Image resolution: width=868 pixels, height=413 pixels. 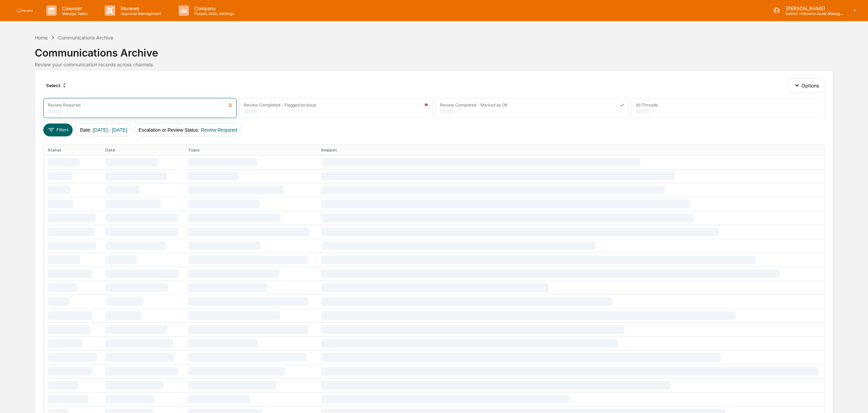 I want to click on button: Filters, so click(x=58, y=130).